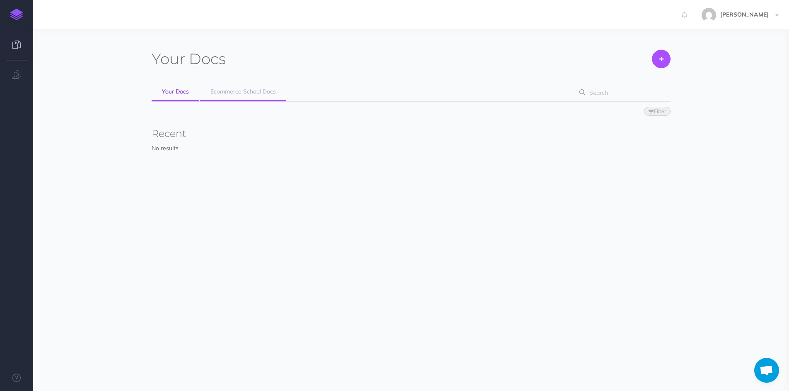  I want to click on img: logo-mark.svg, so click(17, 14).